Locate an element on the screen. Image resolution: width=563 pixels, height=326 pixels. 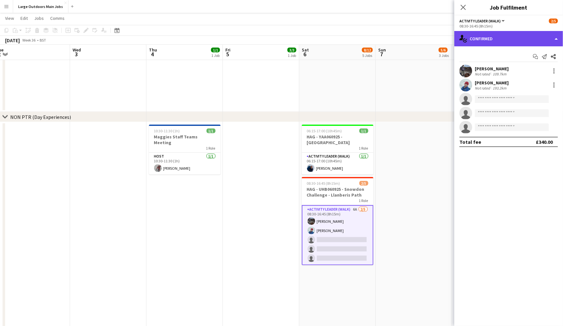
span: 4 is located at coordinates (153, 54).